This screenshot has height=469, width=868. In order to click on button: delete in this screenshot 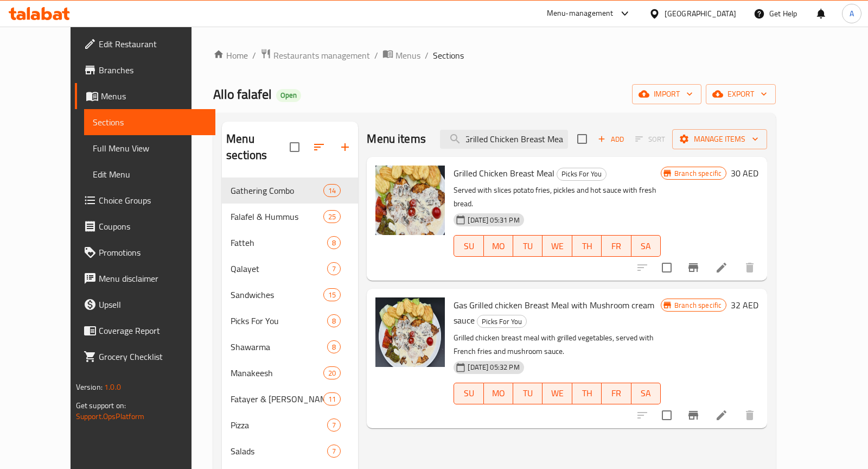, I will do `click(750, 415)`.